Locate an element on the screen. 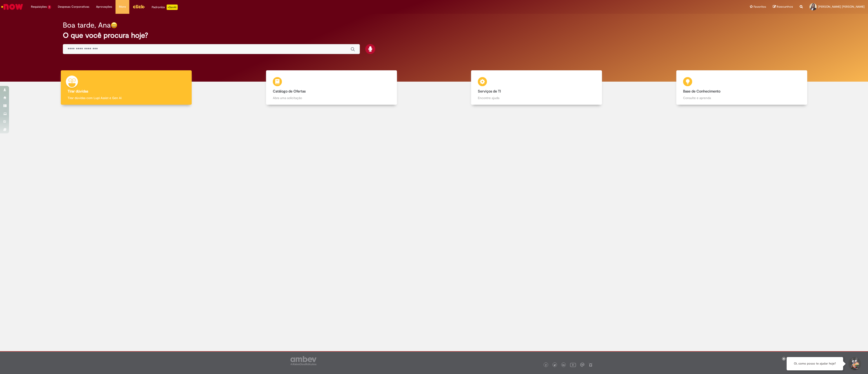 The width and height of the screenshot is (868, 374). button: Iniciar Conversa de Suporte is located at coordinates (855, 363).